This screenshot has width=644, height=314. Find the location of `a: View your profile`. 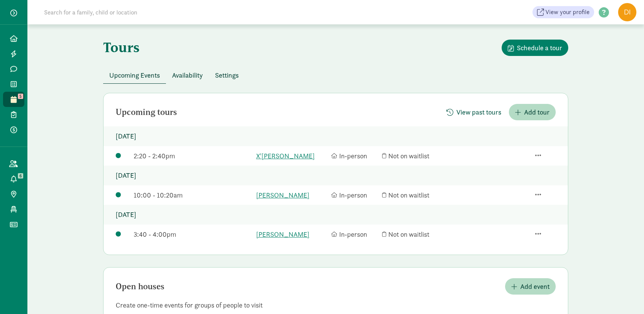

a: View your profile is located at coordinates (564, 12).